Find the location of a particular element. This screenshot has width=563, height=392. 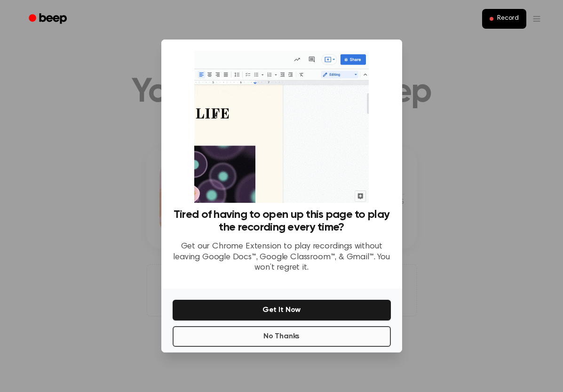

button: Record is located at coordinates (503, 19).